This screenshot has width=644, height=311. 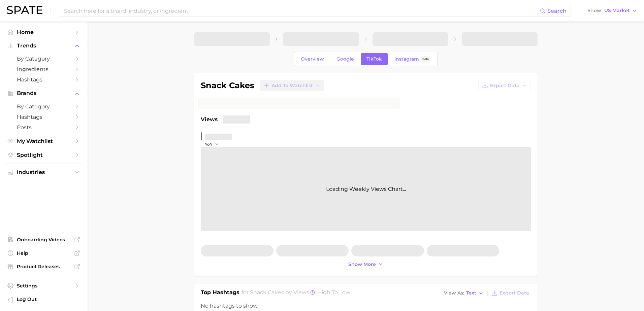 What do you see at coordinates (312, 59) in the screenshot?
I see `a: Overview` at bounding box center [312, 59].